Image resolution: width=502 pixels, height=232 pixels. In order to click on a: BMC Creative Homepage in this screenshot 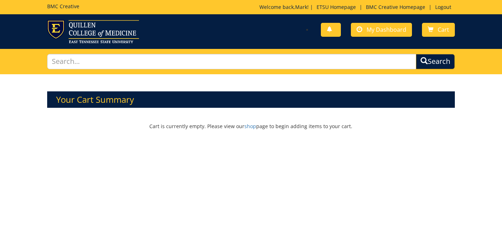, I will do `click(396, 7)`.